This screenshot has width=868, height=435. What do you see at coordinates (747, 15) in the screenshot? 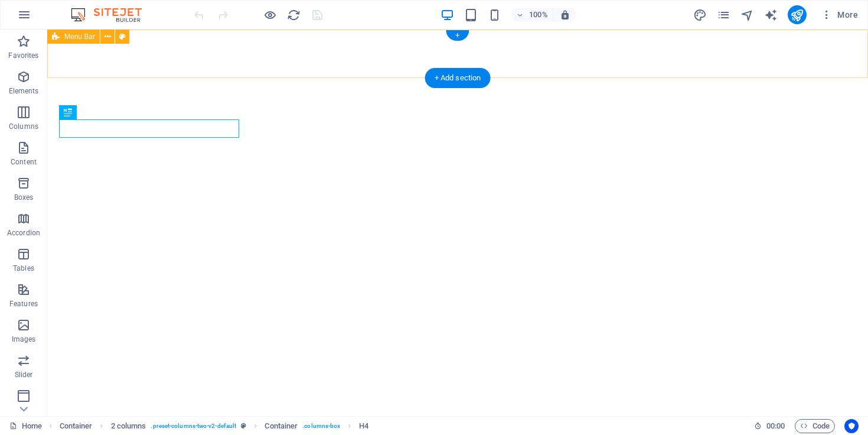
I see `i: Navigator` at bounding box center [747, 15].